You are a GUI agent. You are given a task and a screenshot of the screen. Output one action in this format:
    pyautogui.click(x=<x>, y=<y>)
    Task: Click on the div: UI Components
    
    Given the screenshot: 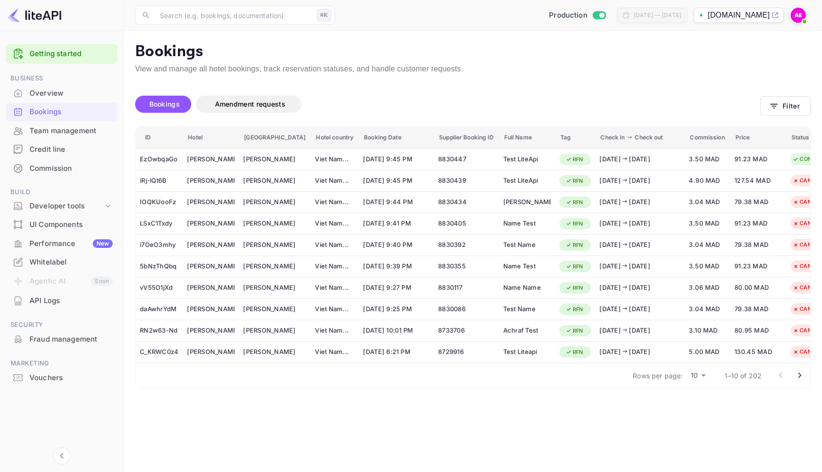 What is the action you would take?
    pyautogui.click(x=71, y=224)
    